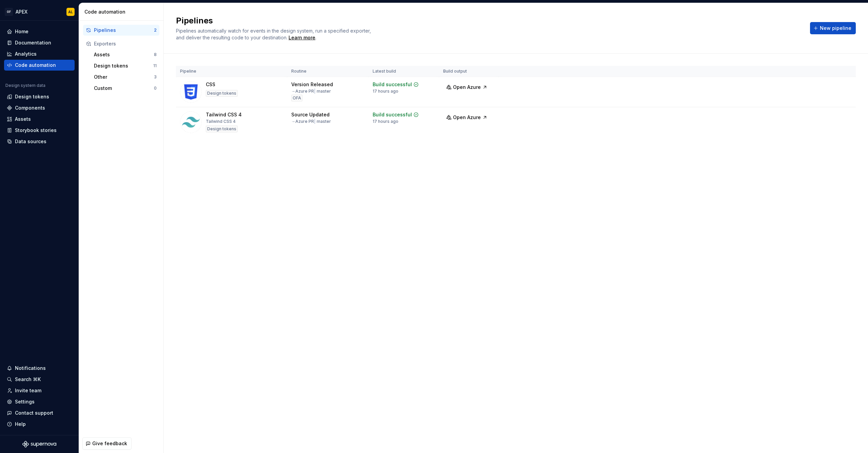  Describe the element at coordinates (123, 88) in the screenshot. I see `div: Custom` at that location.